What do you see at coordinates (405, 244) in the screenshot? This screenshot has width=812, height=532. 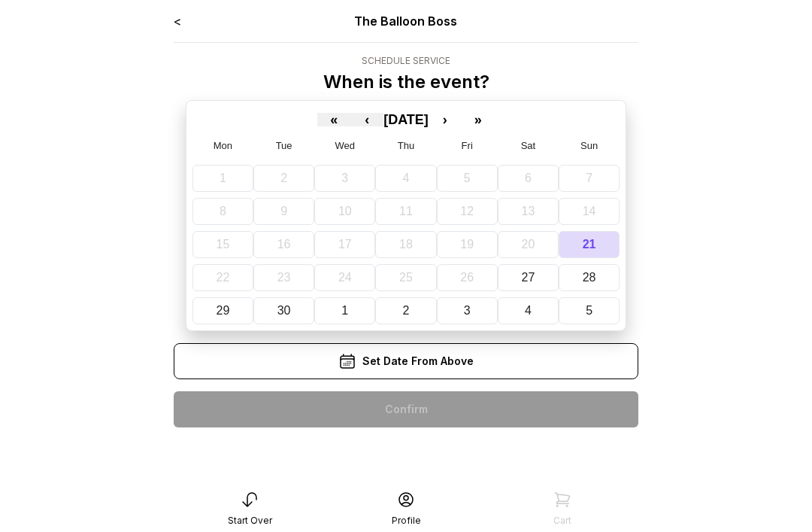 I see `button: September 18, 2025` at bounding box center [405, 244].